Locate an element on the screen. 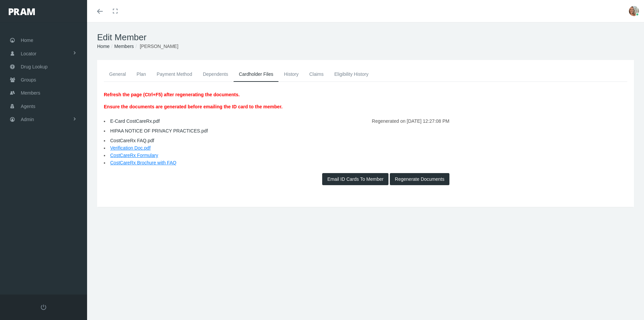  img: S_Profile_Picture_15372.jpg is located at coordinates (634, 11).